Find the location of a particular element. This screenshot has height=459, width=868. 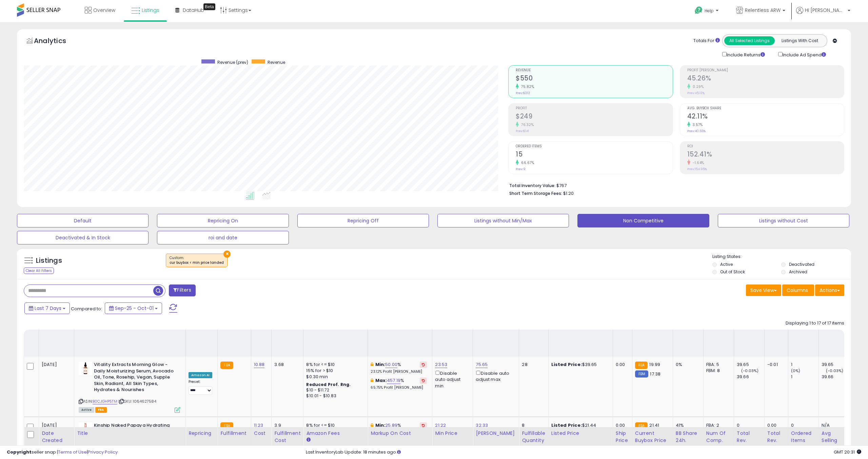

div: Total Rev. Diff. is located at coordinates (776, 440).